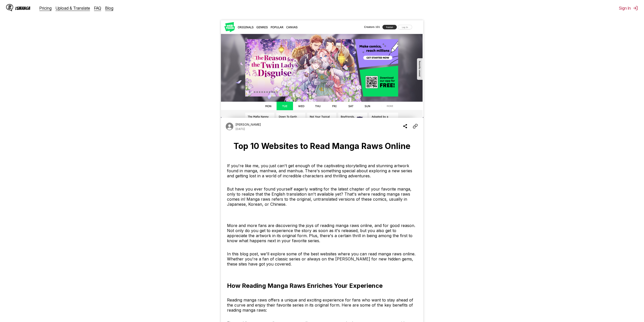  I want to click on a: Upload & Translate, so click(73, 8).